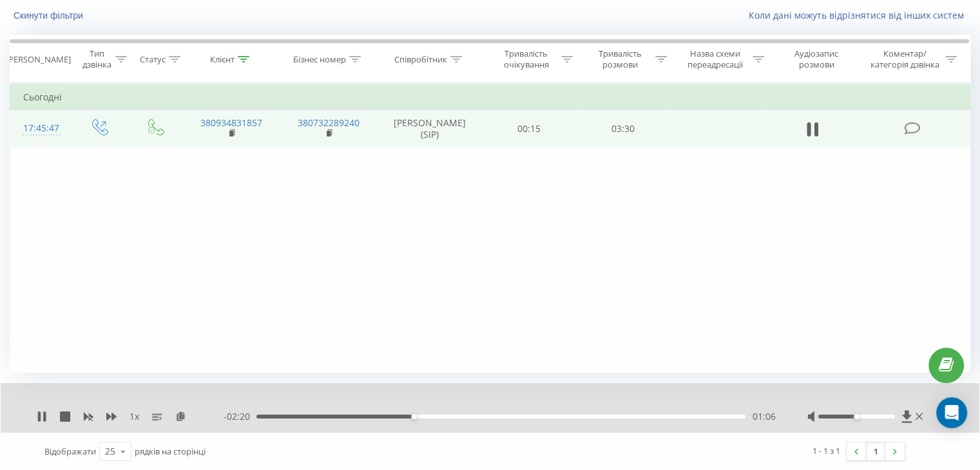 The image size is (980, 470). What do you see at coordinates (952, 413) in the screenshot?
I see `div: Open Intercom Messenger` at bounding box center [952, 413].